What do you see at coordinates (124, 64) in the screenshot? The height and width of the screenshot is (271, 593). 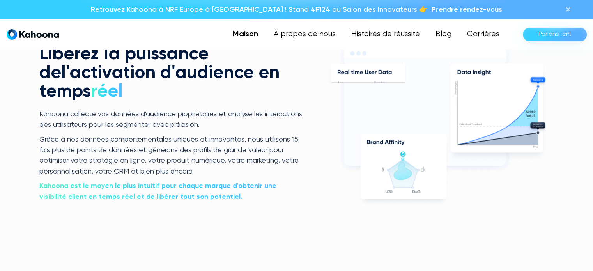 I see `font: Libérez la puissance de` at bounding box center [124, 64].